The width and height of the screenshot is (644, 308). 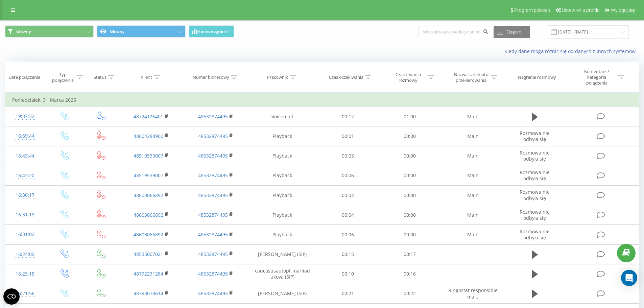 I want to click on input: Wyszukiwanie według numeru, so click(x=454, y=32).